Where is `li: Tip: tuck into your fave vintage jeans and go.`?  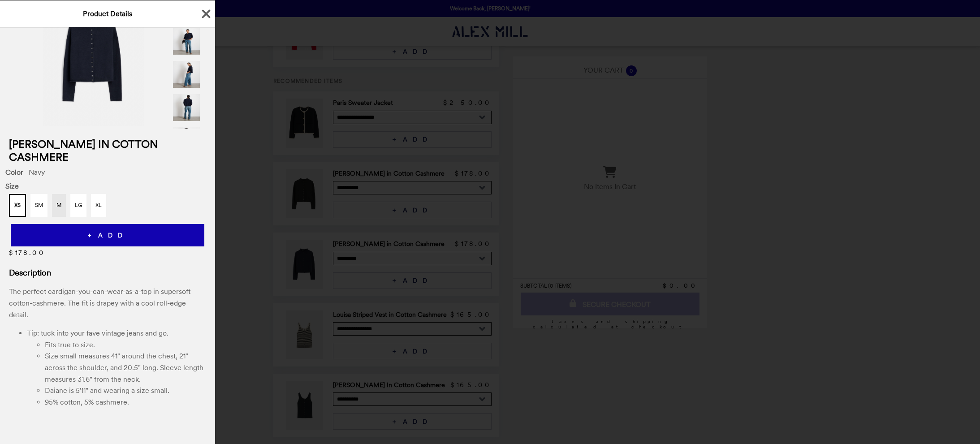 li: Tip: tuck into your fave vintage jeans and go. is located at coordinates (117, 333).